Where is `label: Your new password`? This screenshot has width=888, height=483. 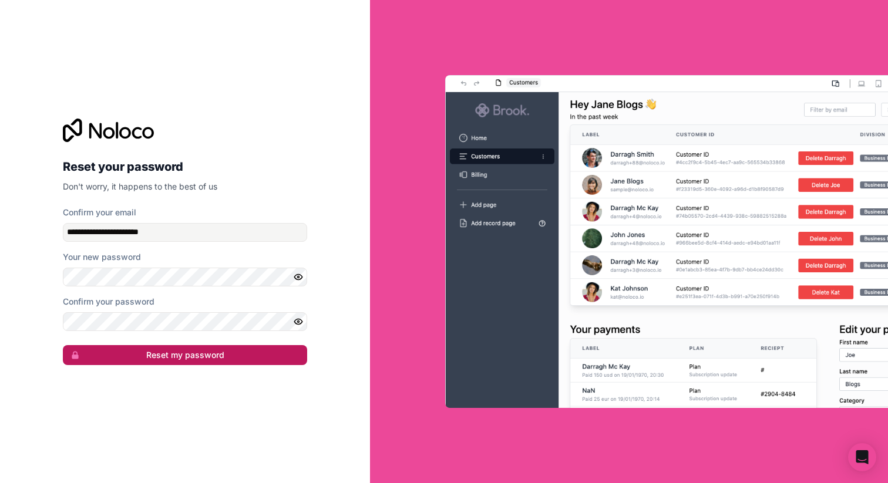 label: Your new password is located at coordinates (102, 257).